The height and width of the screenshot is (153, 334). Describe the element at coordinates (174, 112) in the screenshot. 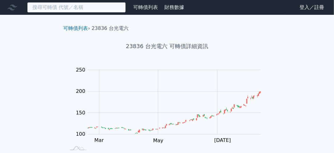

I see `g: Series` at that location.